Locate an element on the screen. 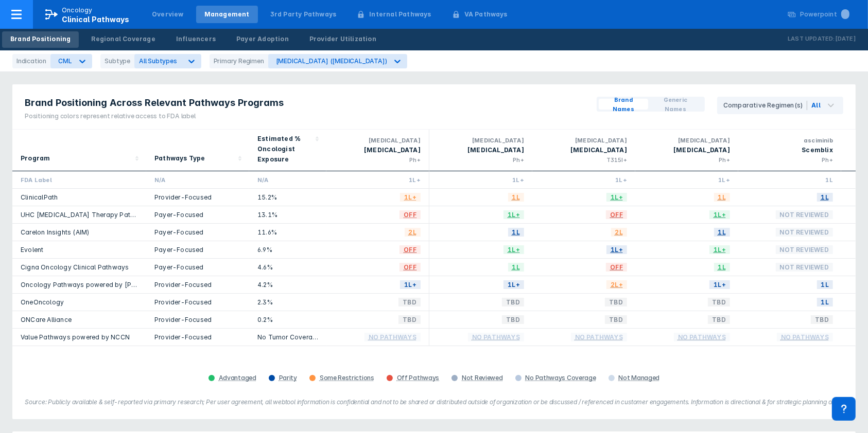 The height and width of the screenshot is (433, 868). div: Some Restrictions is located at coordinates (347, 378).